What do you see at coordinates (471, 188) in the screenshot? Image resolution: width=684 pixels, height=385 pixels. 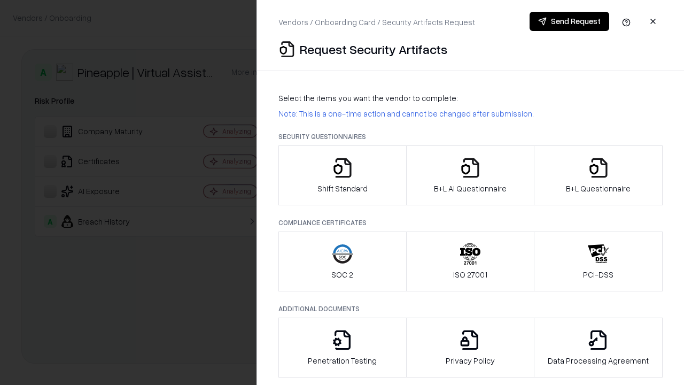 I see `p: B+L AI Questionnaire` at bounding box center [471, 188].